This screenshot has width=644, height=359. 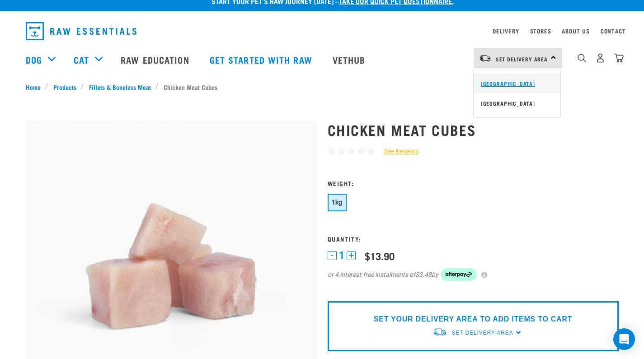 I want to click on a: Contact, so click(x=613, y=31).